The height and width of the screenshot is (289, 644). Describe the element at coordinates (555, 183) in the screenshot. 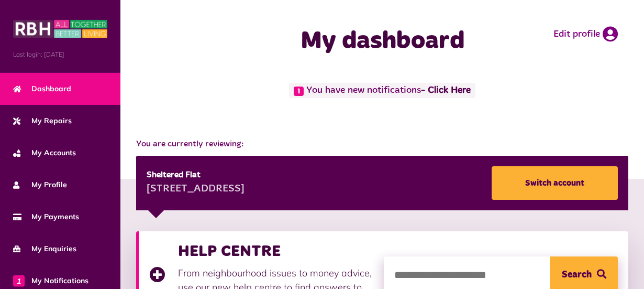

I see `a: Switch account` at that location.